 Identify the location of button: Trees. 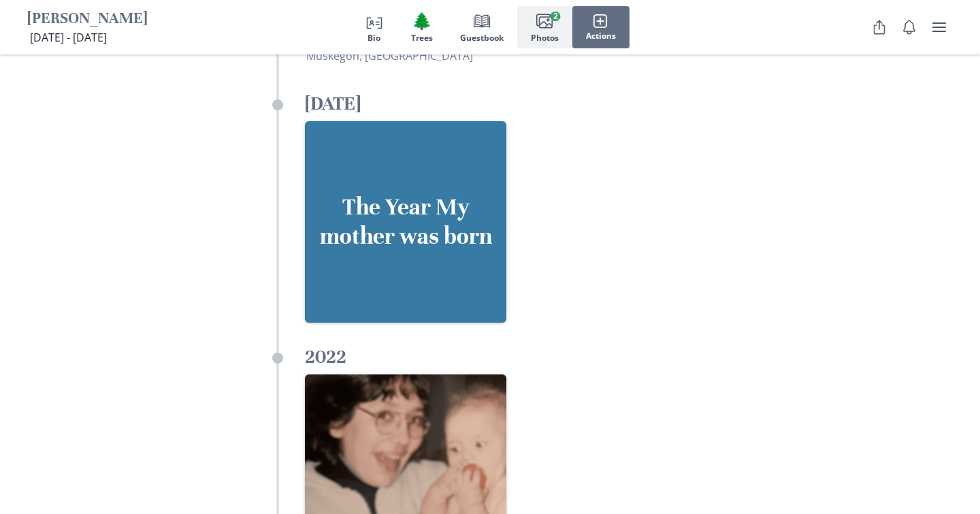
(422, 27).